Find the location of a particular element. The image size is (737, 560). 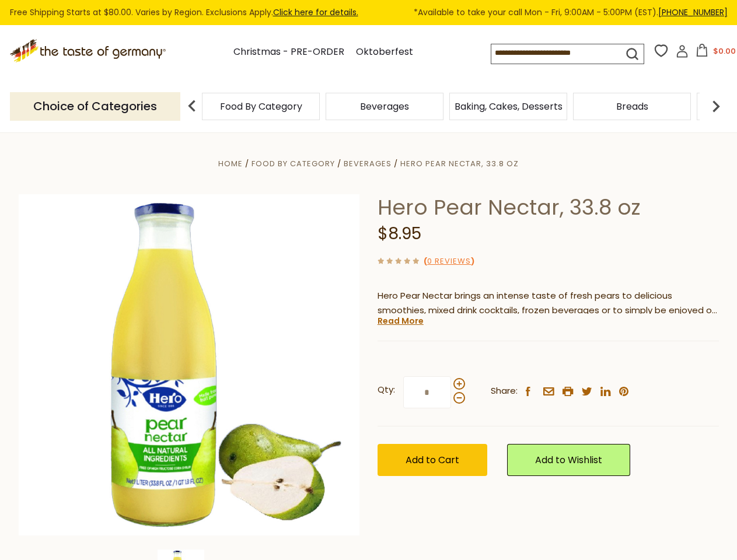

span: Add to Cart is located at coordinates (432, 460).